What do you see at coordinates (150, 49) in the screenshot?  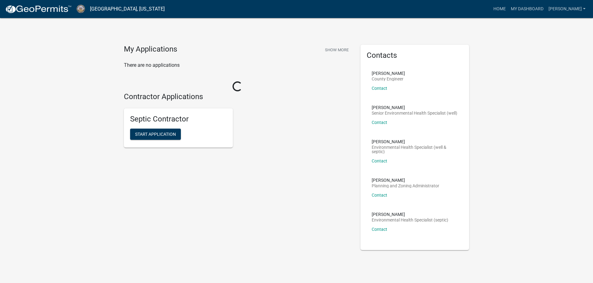 I see `h4: My Applications` at bounding box center [150, 49].